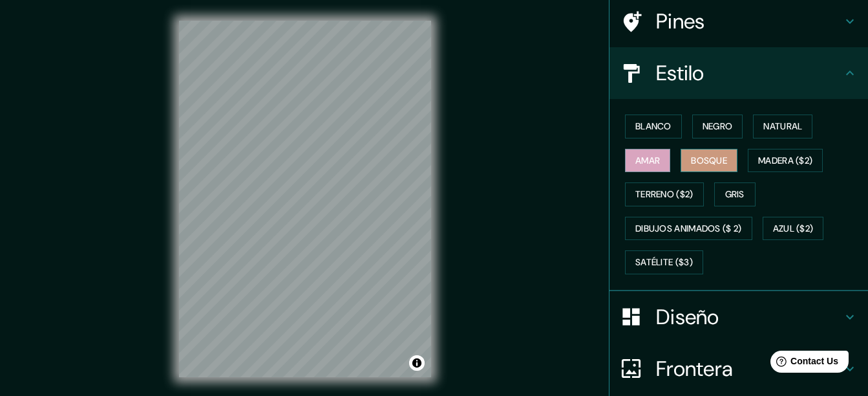 The image size is (868, 396). I want to click on span: Contact Us, so click(61, 16).